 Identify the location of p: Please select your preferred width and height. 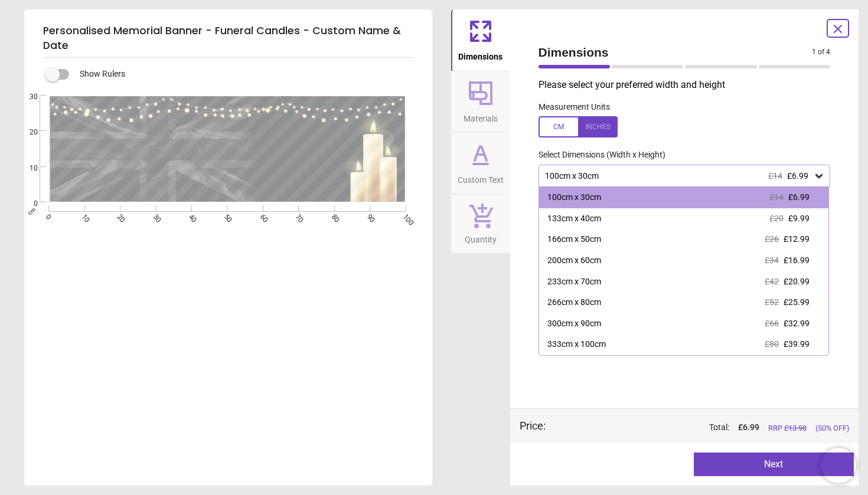
(689, 85).